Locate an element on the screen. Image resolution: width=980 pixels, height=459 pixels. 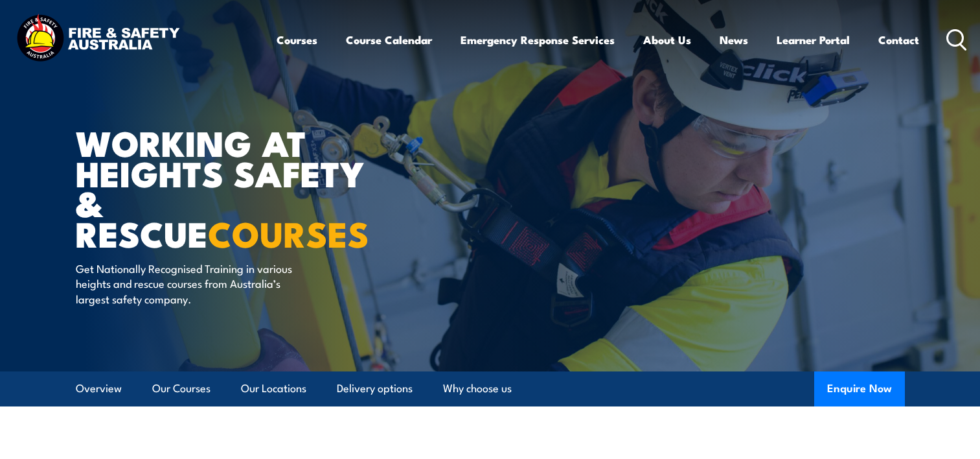
a: Learner Portal is located at coordinates (813, 39).